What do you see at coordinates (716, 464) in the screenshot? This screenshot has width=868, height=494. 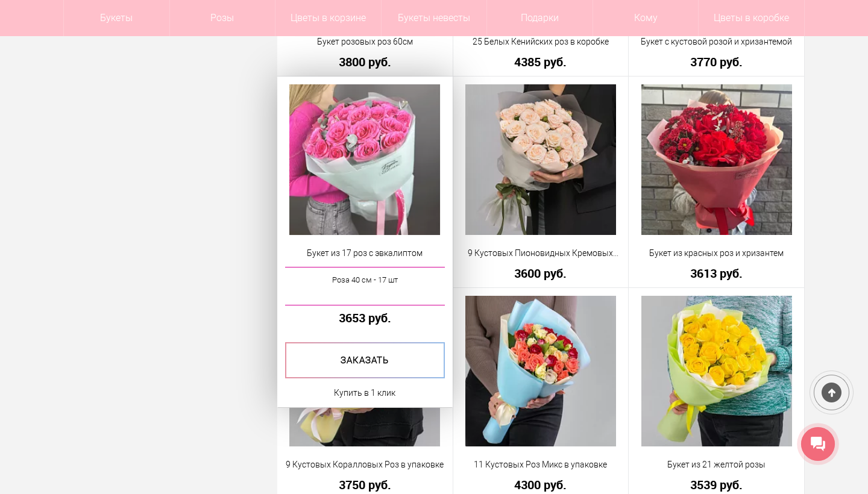 I see `a: Букет из 21 желтой розы` at bounding box center [716, 464].